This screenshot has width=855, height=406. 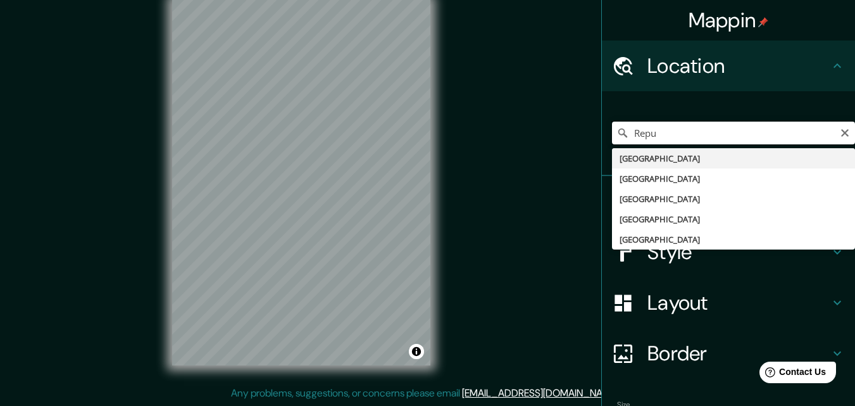 I want to click on div: Pins, so click(x=729, y=201).